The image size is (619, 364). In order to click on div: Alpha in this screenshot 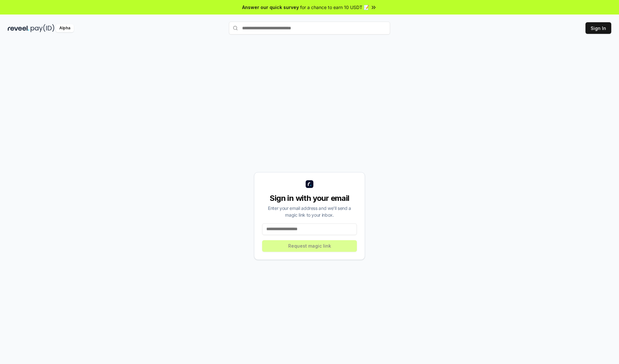, I will do `click(65, 28)`.